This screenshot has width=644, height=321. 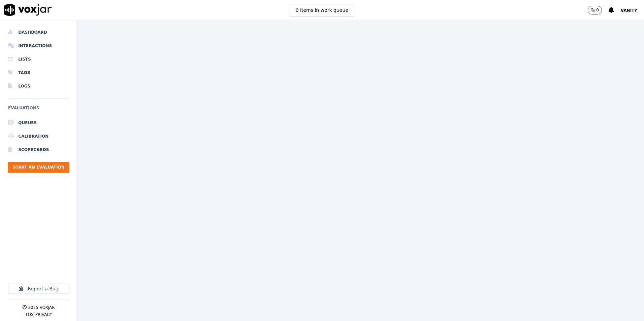 What do you see at coordinates (39, 123) in the screenshot?
I see `a: Queues` at bounding box center [39, 123].